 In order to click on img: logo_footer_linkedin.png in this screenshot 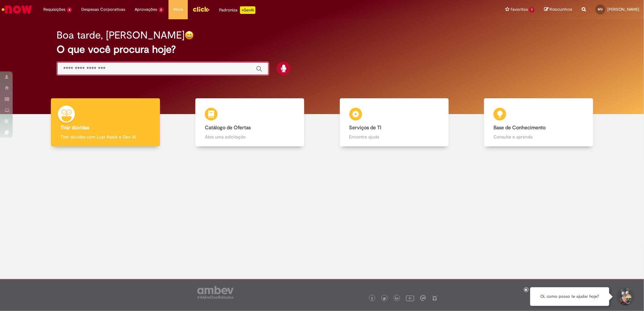, I will do `click(396, 299)`.